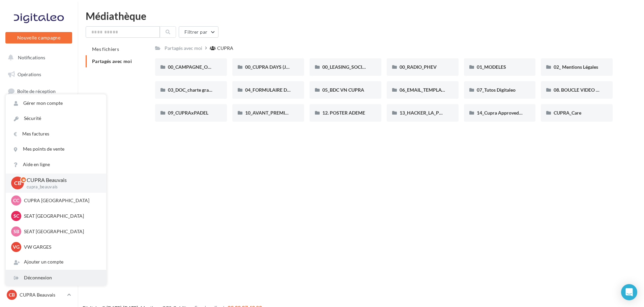 This screenshot has height=307, width=644. Describe the element at coordinates (576, 67) in the screenshot. I see `span: 02_ Mentions Légales` at that location.